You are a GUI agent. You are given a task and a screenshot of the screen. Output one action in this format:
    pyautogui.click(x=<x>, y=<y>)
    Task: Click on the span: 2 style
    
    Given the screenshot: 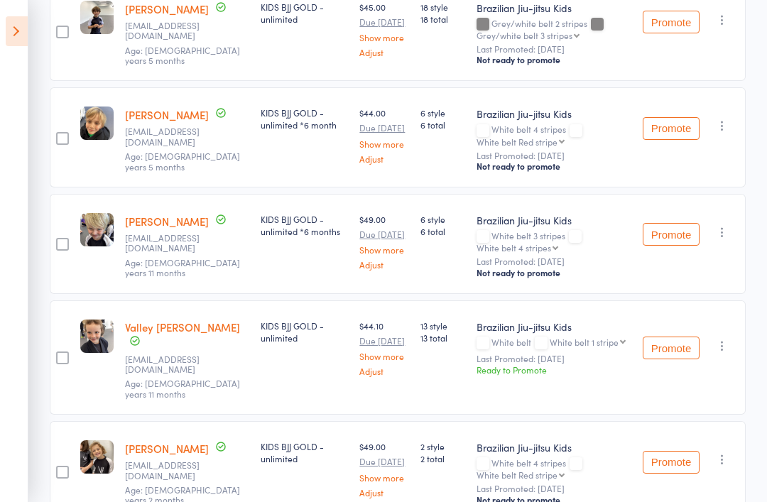 What is the action you would take?
    pyautogui.click(x=443, y=446)
    